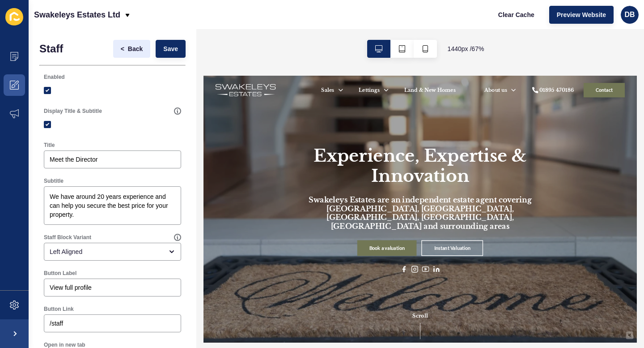 This screenshot has height=348, width=644. Describe the element at coordinates (59, 309) in the screenshot. I see `label: Button Link` at that location.